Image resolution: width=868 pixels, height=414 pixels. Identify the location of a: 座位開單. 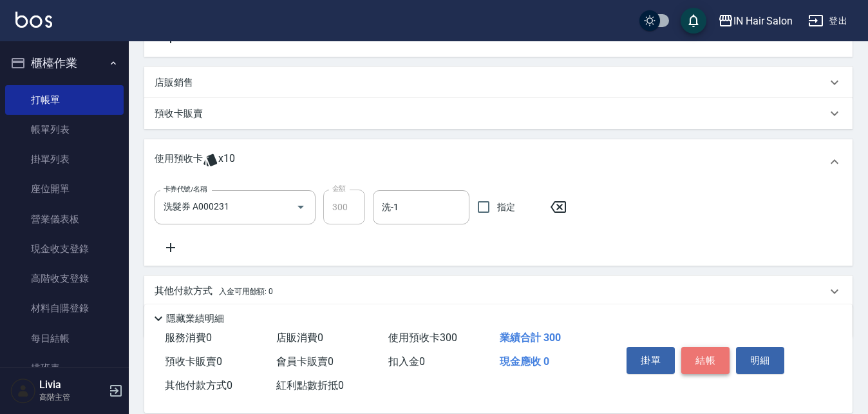
(65, 189).